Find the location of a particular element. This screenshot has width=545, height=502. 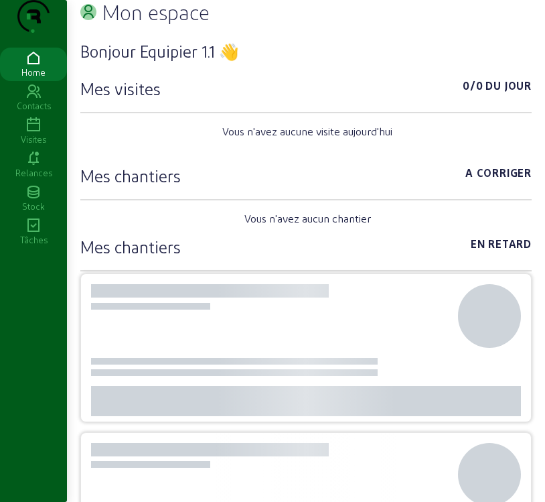

span: En retard is located at coordinates (501, 246).